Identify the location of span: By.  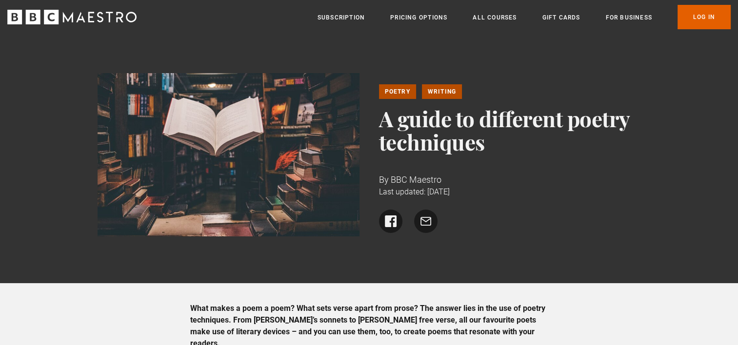
(384, 179).